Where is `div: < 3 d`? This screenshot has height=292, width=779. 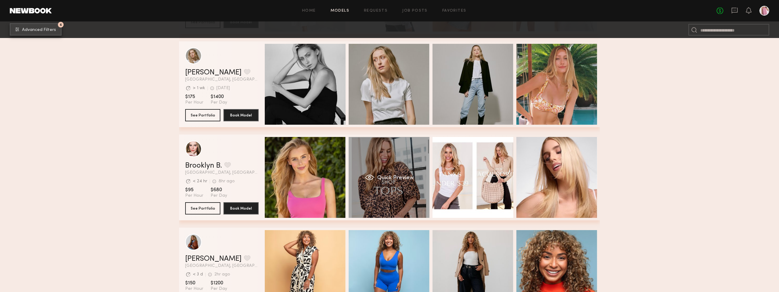 div: < 3 d is located at coordinates (198, 274).